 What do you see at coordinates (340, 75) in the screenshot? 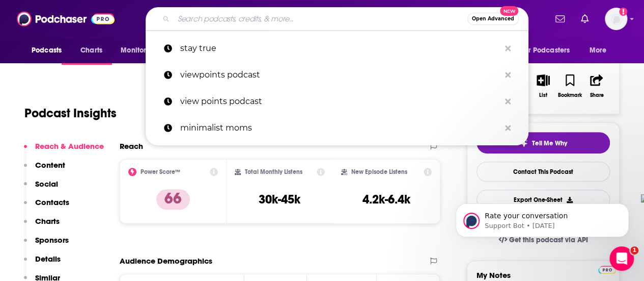
I see `p: viewpoints podcast` at bounding box center [340, 75].